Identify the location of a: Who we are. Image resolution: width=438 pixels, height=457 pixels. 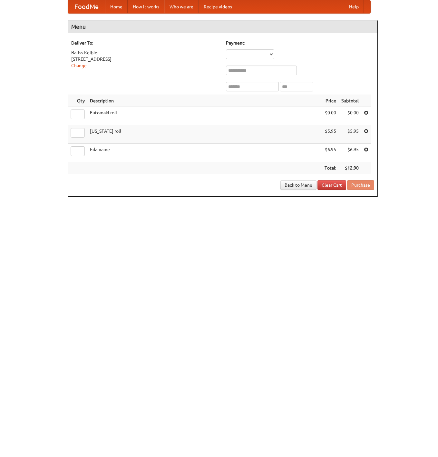
(182, 7).